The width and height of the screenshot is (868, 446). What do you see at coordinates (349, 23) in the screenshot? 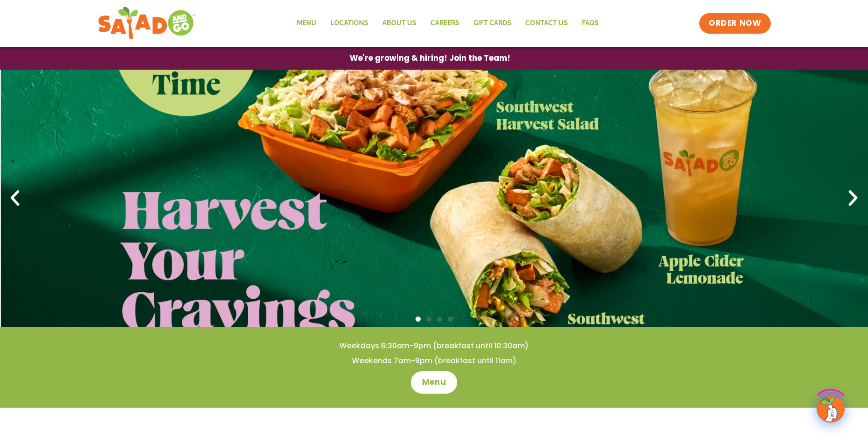
I see `a: Locations` at bounding box center [349, 23].